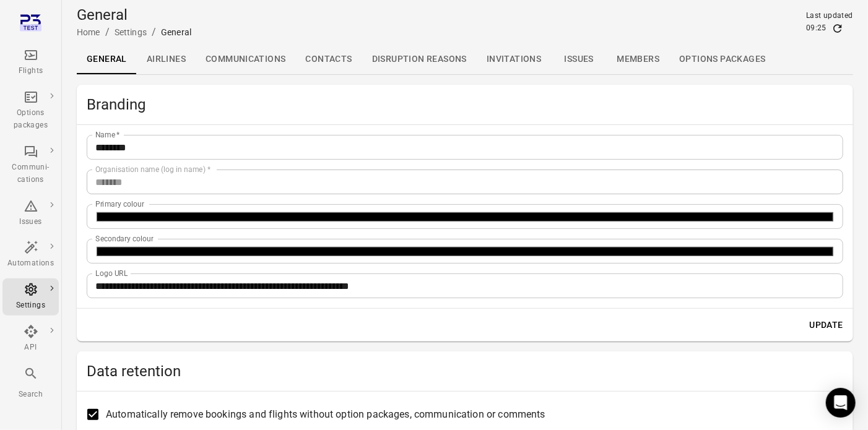 Image resolution: width=868 pixels, height=430 pixels. Describe the element at coordinates (841, 403) in the screenshot. I see `div: Open Intercom Messenger` at that location.